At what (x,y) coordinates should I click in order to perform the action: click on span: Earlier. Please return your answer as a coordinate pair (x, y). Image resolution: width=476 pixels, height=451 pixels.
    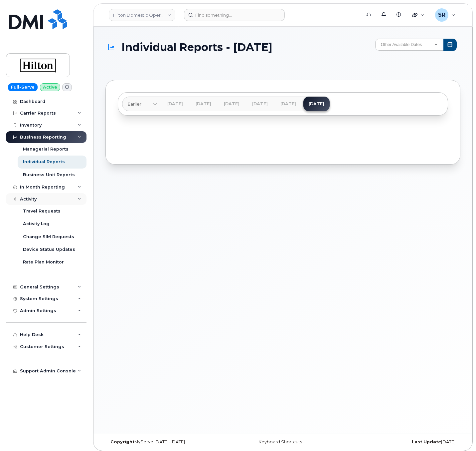
    Looking at the image, I should click on (135, 104).